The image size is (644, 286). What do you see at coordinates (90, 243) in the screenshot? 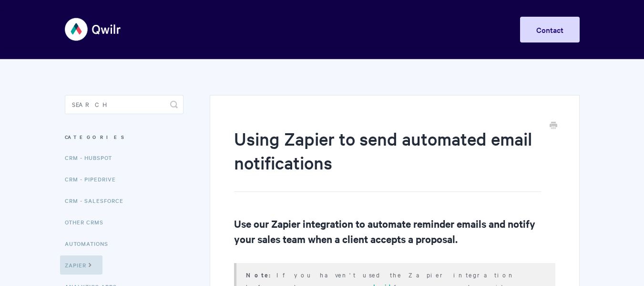
I see `a: Automations` at bounding box center [90, 243].